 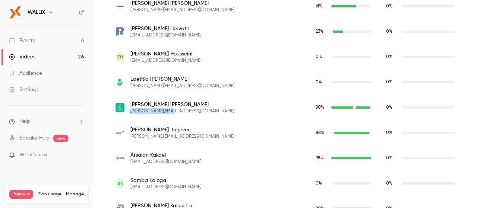 I want to click on span: 88 %, so click(x=320, y=133).